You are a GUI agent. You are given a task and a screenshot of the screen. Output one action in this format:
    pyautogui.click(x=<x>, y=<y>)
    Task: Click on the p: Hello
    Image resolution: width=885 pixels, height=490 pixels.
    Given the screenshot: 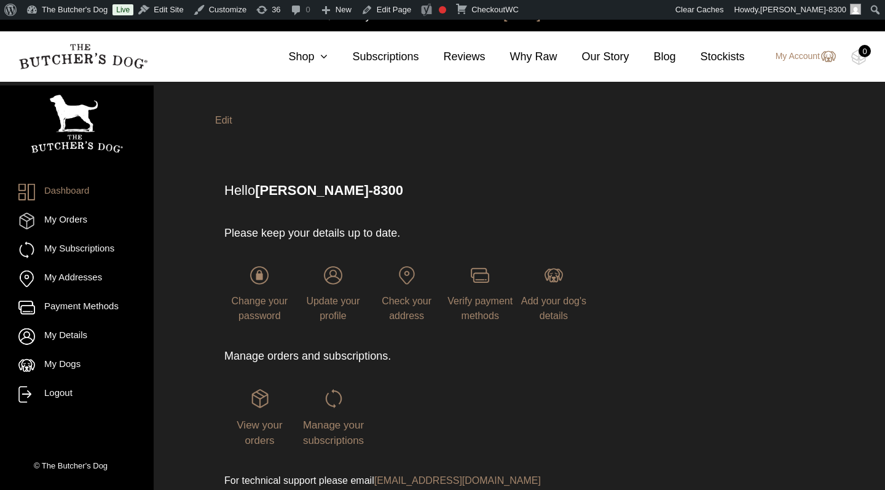 What is the action you would take?
    pyautogui.click(x=510, y=190)
    